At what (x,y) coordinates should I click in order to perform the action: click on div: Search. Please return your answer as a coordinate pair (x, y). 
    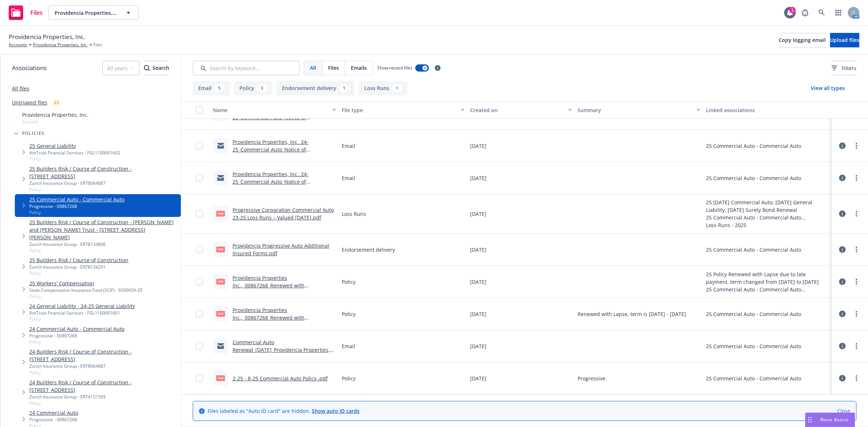
    Looking at the image, I should click on (157, 68).